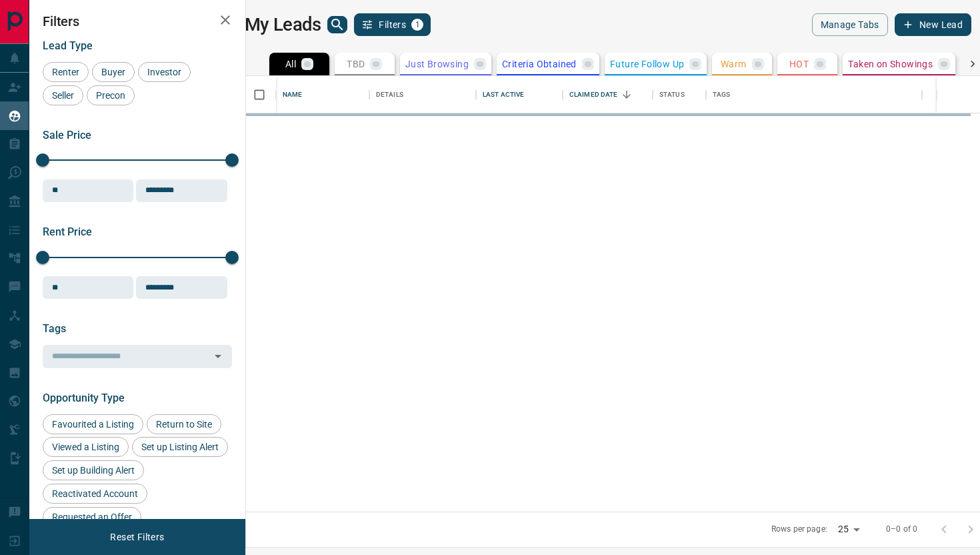  Describe the element at coordinates (180, 447) in the screenshot. I see `span: Set up Listing Alert` at that location.